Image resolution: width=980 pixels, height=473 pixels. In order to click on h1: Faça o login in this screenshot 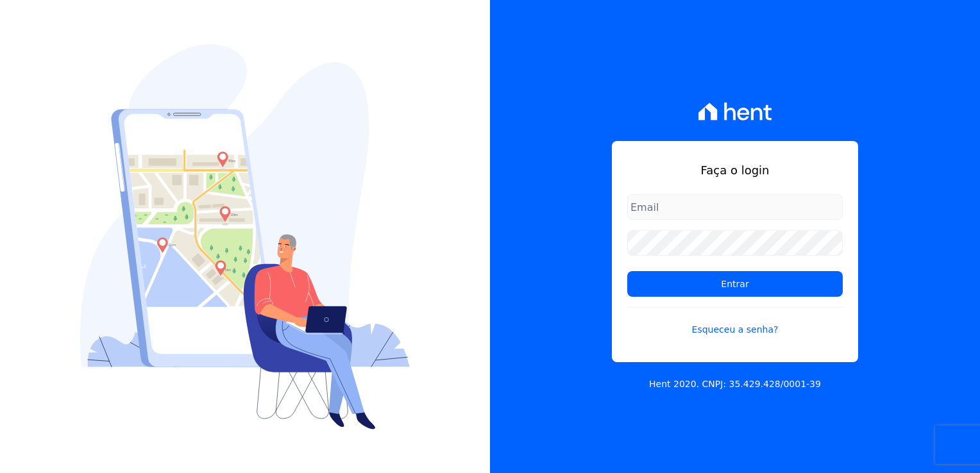, I will do `click(735, 170)`.